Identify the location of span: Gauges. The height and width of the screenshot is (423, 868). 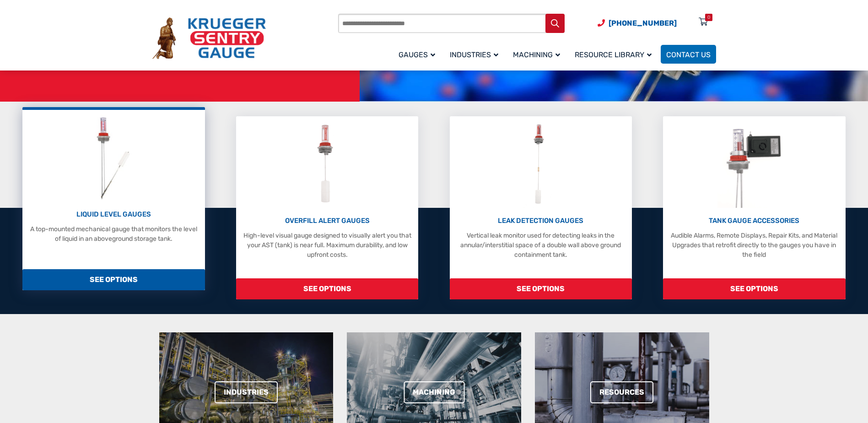
(417, 54).